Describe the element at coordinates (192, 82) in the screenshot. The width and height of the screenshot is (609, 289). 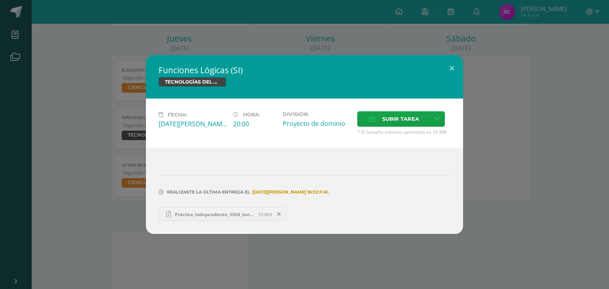
I see `span: TECNOLOGÍAS DEL APRENDIZAJE Y LA COMUNICACIÓN` at that location.